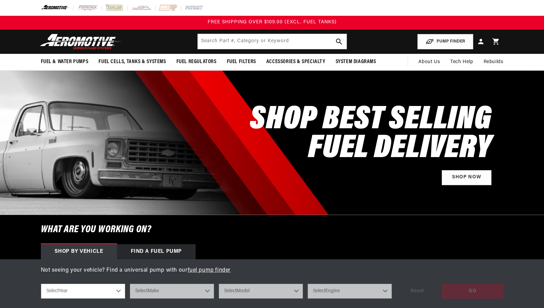  Describe the element at coordinates (350, 291) in the screenshot. I see `select: Engine` at that location.